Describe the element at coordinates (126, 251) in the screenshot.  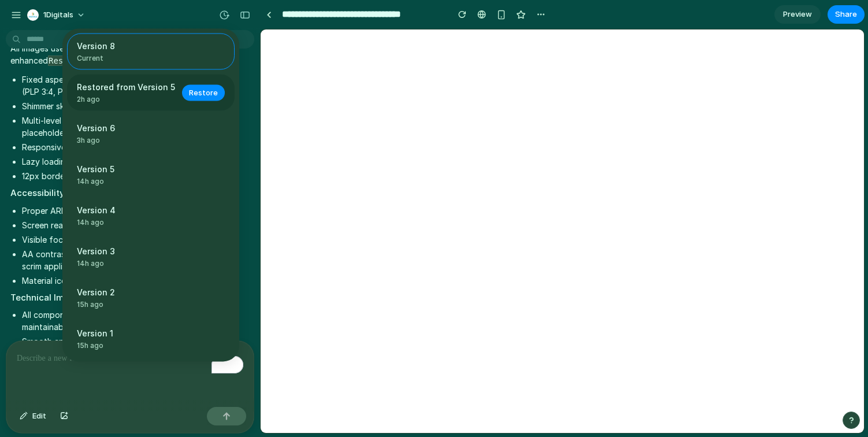
I see `span: Version 3` at that location.